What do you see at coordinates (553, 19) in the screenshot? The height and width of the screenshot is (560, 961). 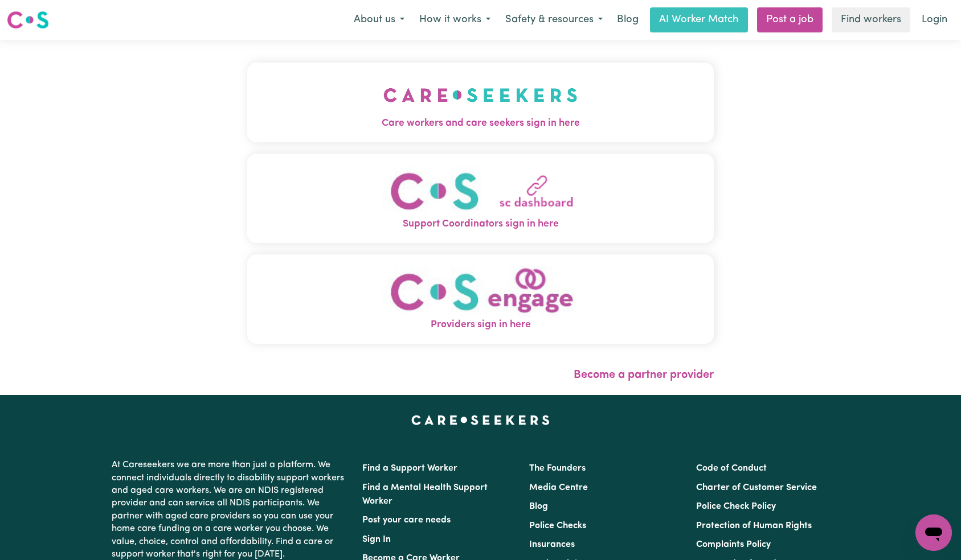 I see `button: Safety & resources` at bounding box center [553, 19].